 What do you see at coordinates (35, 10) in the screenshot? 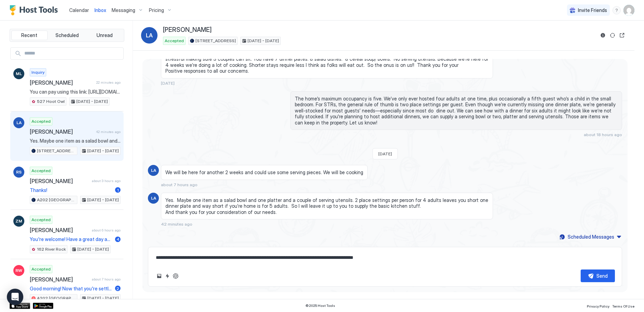
I see `div: Host Tools Logo` at bounding box center [35, 10].